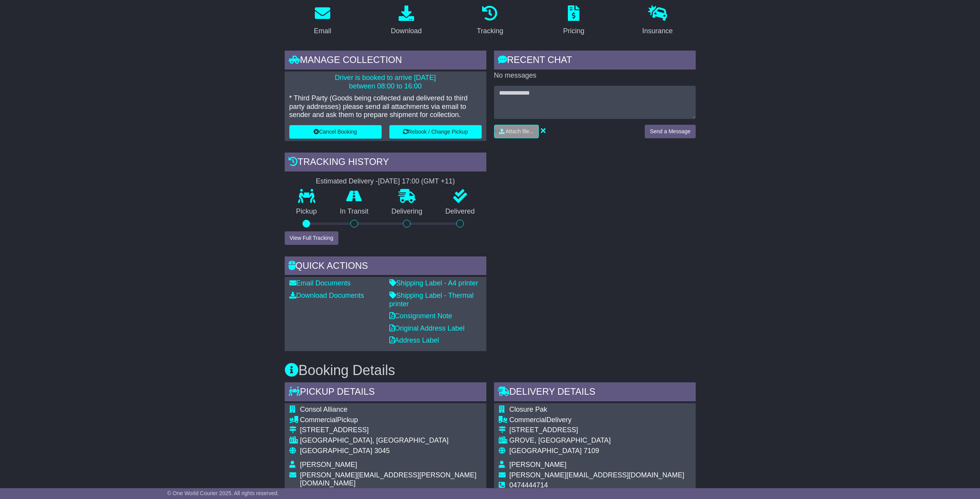 This screenshot has width=980, height=499. What do you see at coordinates (322, 31) in the screenshot?
I see `div: Email` at bounding box center [322, 31].